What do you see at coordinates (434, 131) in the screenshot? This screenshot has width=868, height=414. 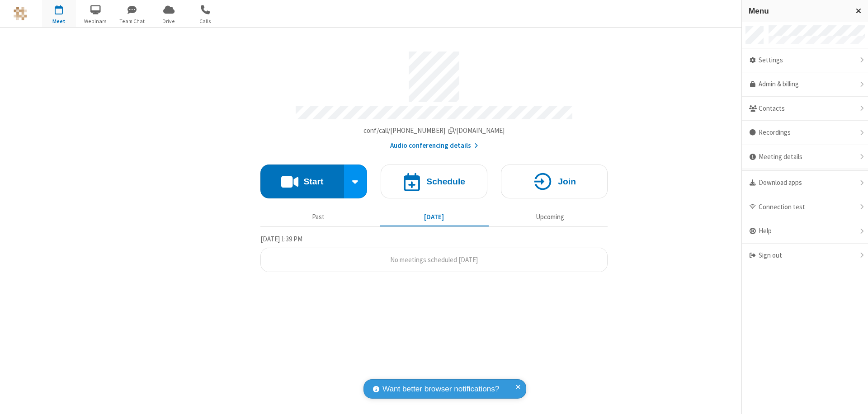 I see `button: Copy my meeting room linkCopy my meeting room link` at bounding box center [434, 131].